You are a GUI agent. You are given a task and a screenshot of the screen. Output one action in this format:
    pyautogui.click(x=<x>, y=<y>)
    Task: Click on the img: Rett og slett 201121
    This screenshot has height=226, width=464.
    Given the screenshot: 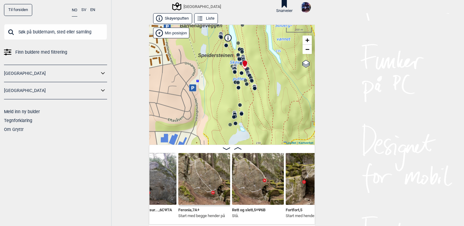 What is the action you would take?
    pyautogui.click(x=258, y=179)
    